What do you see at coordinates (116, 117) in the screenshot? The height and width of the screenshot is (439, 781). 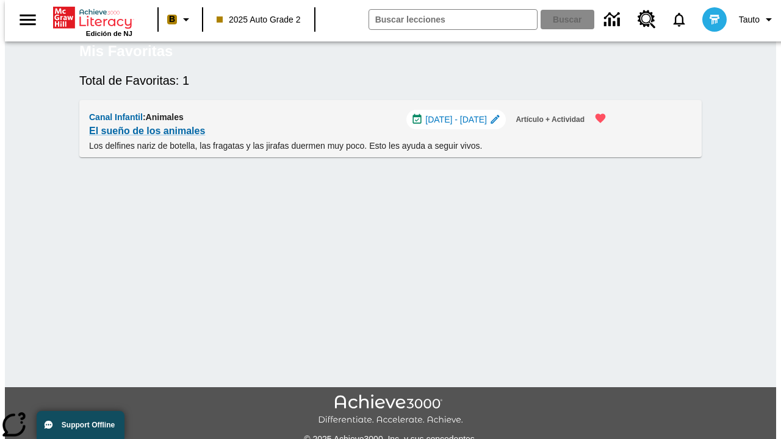 I see `span: Canal Infantil` at bounding box center [116, 117].